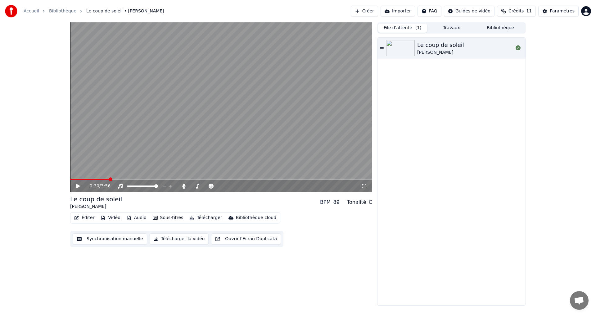  Describe the element at coordinates (419, 28) in the screenshot. I see `span: ( 1 )` at that location.